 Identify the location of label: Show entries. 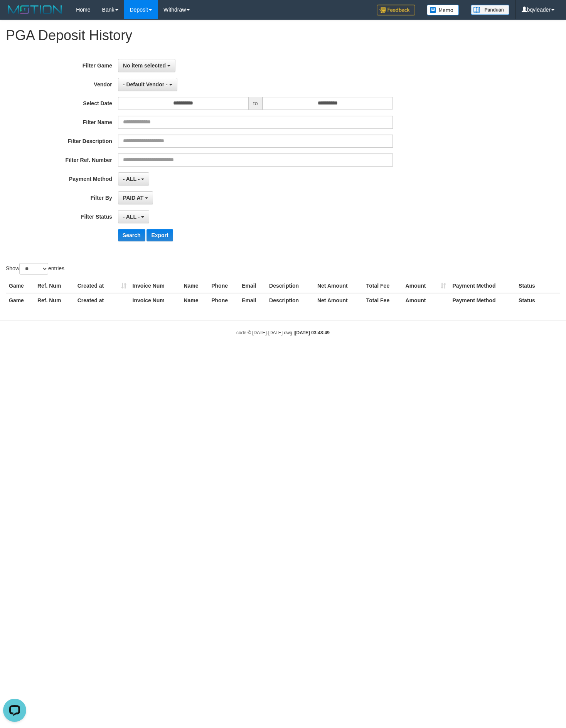
(35, 269).